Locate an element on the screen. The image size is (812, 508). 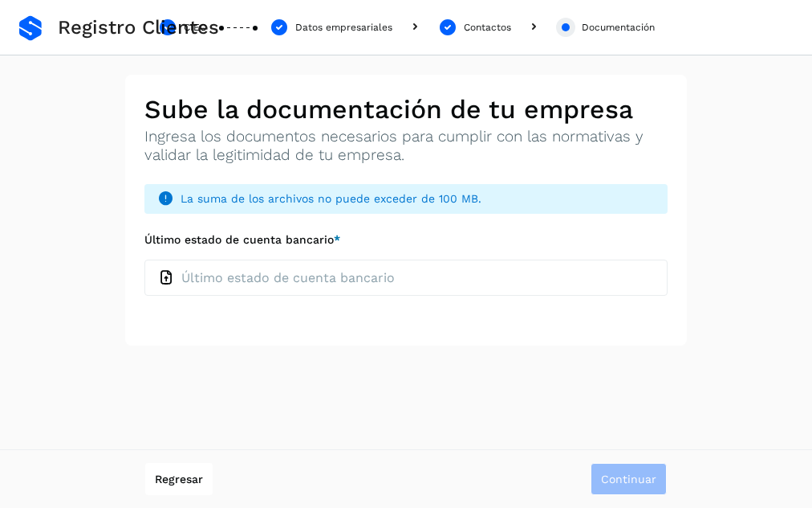
p: Último estado de cuenta bancario is located at coordinates (288, 277).